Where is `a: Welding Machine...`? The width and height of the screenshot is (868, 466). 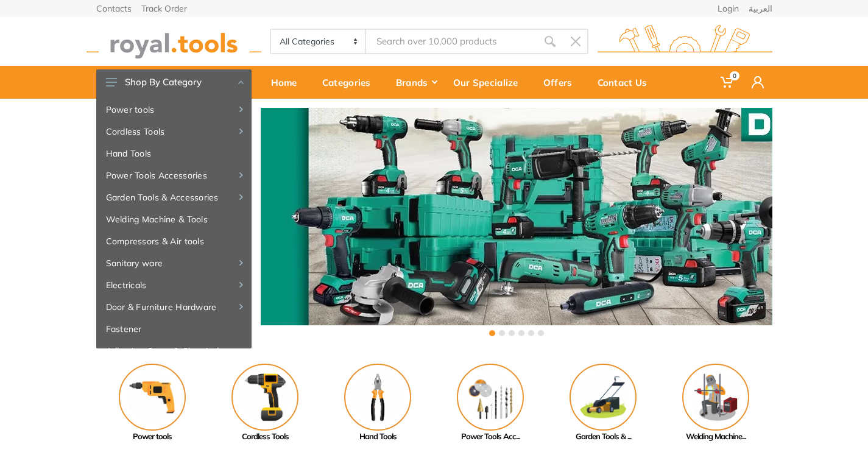
a: Welding Machine... is located at coordinates (716, 403).